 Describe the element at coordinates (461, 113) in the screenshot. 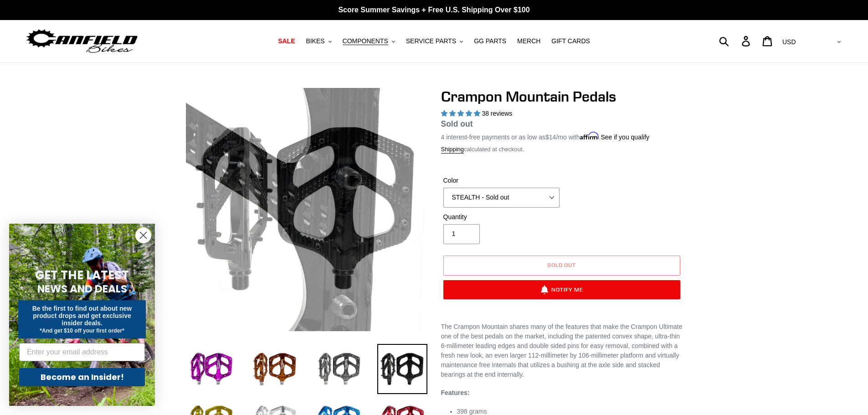

I see `span: 4.97 stars` at that location.